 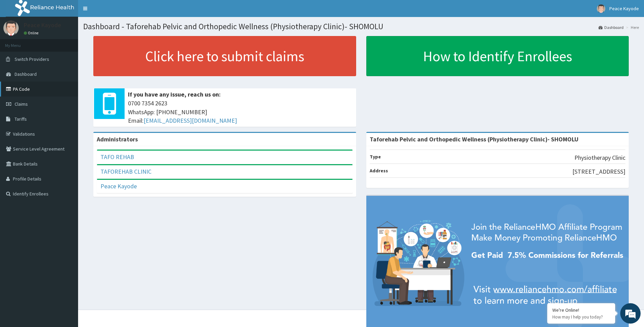 What do you see at coordinates (21, 104) in the screenshot?
I see `span: Claims` at bounding box center [21, 104].